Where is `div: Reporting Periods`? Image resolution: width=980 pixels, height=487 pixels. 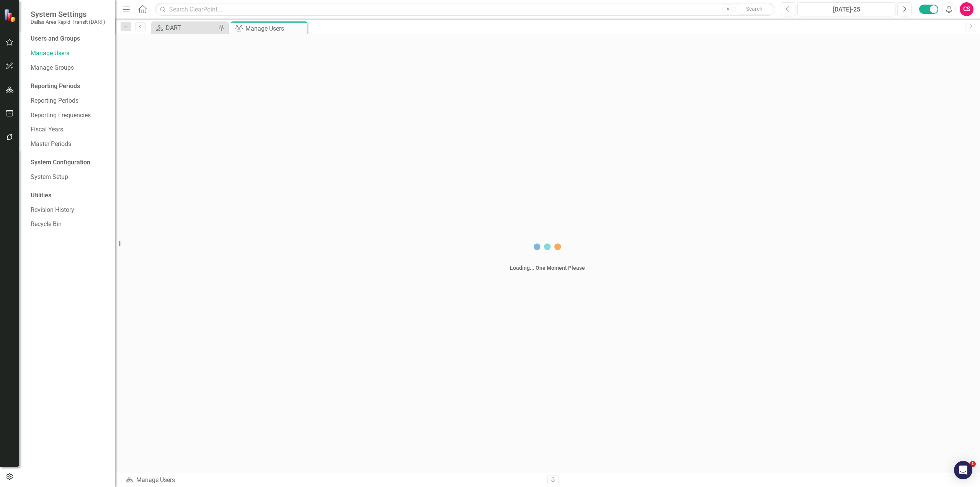 div: Reporting Periods is located at coordinates (69, 86).